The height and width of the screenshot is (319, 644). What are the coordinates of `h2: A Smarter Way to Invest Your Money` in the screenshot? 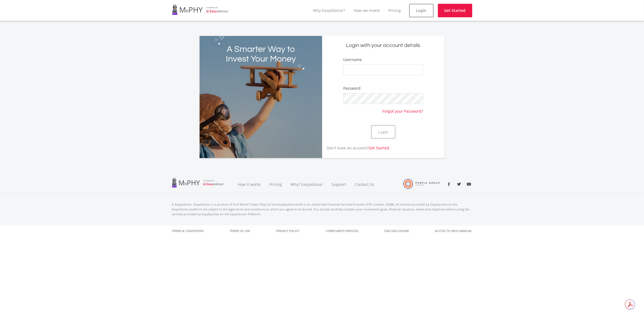 It's located at (261, 55).